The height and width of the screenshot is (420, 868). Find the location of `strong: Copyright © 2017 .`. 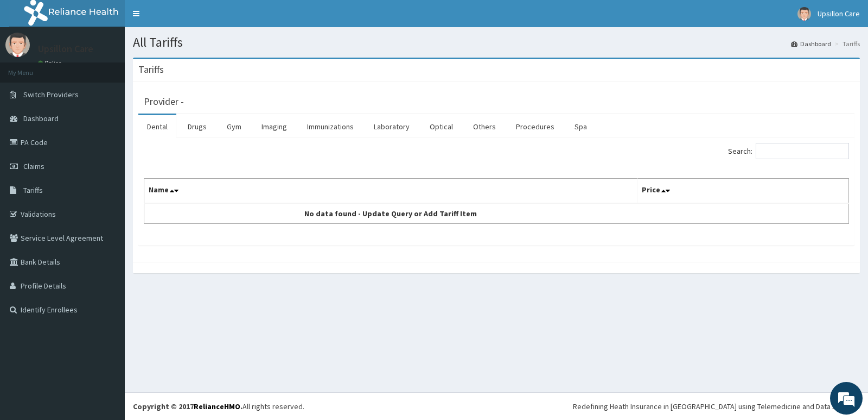

strong: Copyright © 2017 . is located at coordinates (188, 406).